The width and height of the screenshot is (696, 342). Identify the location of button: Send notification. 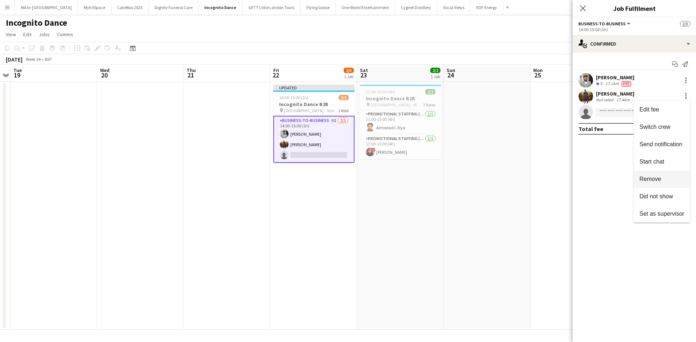
(662, 145).